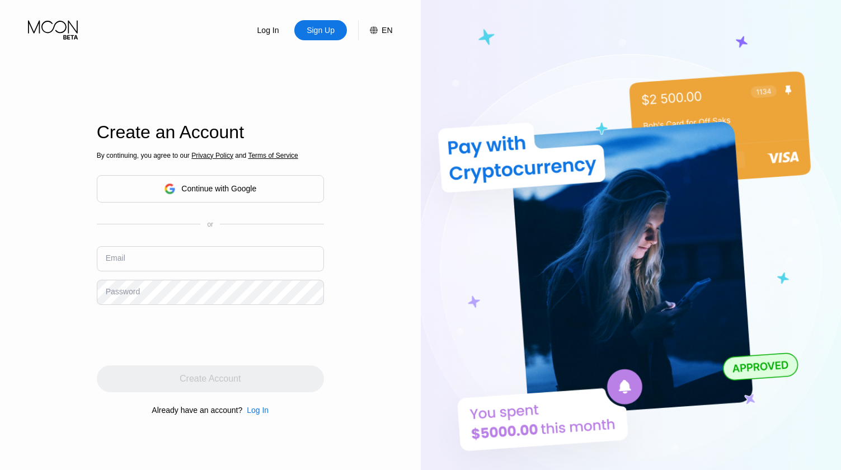 The image size is (841, 470). Describe the element at coordinates (240, 155) in the screenshot. I see `span: and` at that location.